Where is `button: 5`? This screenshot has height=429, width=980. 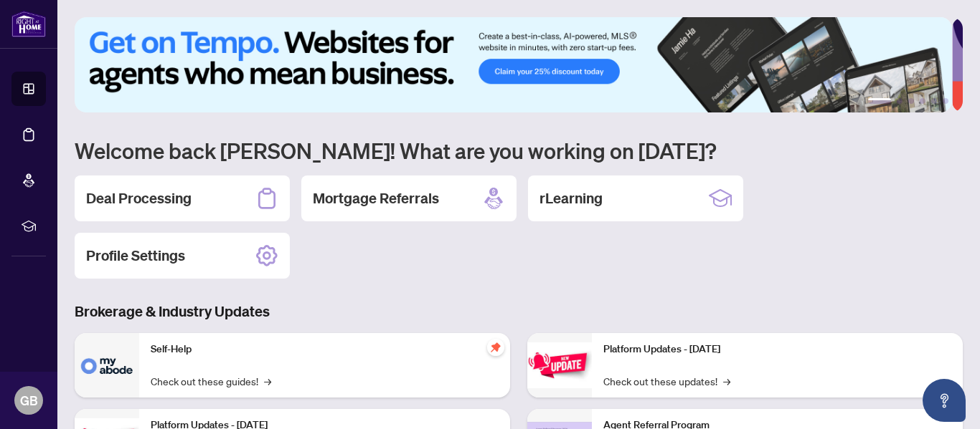
button: 5 is located at coordinates (934, 101).